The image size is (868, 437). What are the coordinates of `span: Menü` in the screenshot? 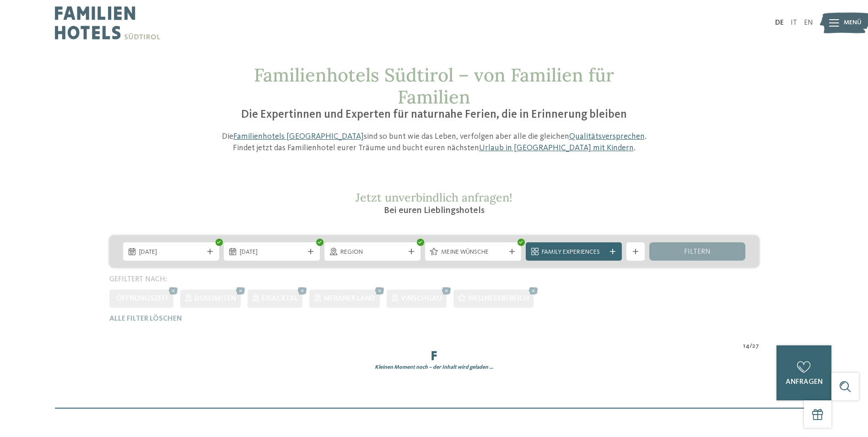 It's located at (853, 23).